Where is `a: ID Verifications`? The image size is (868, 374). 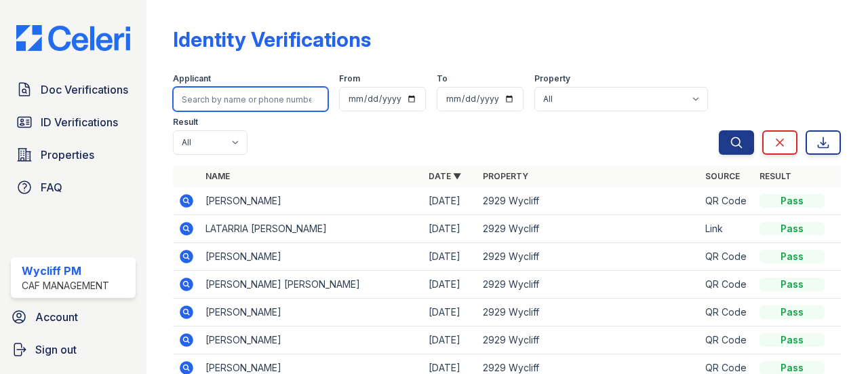 a: ID Verifications is located at coordinates (74, 122).